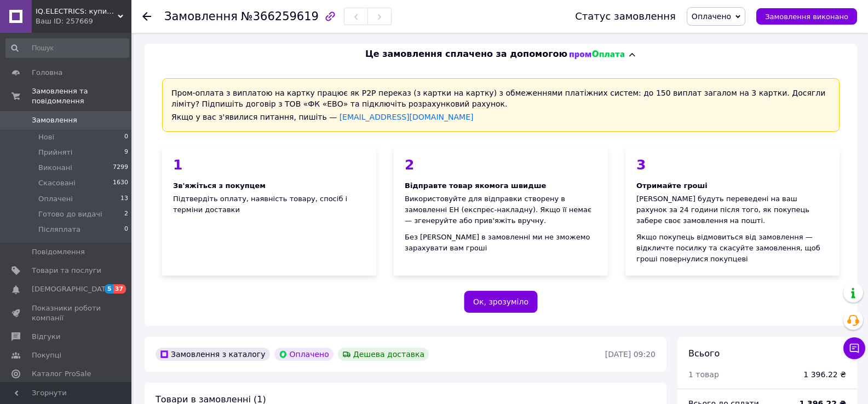 This screenshot has width=868, height=404. I want to click on button: Замовлення виконано, so click(807, 17).